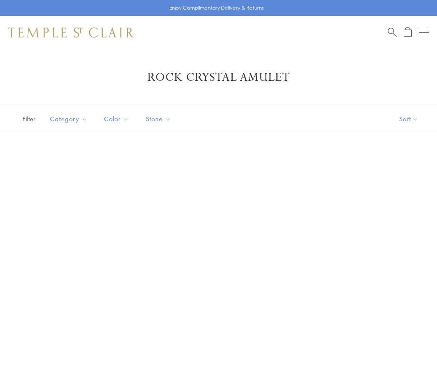 The image size is (437, 370). What do you see at coordinates (409, 119) in the screenshot?
I see `button: Show sort by` at bounding box center [409, 119].